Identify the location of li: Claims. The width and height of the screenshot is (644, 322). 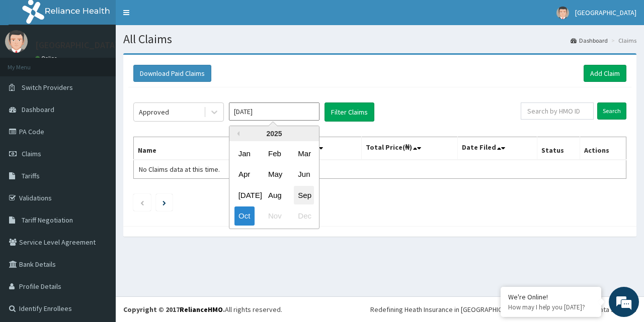
(622, 40).